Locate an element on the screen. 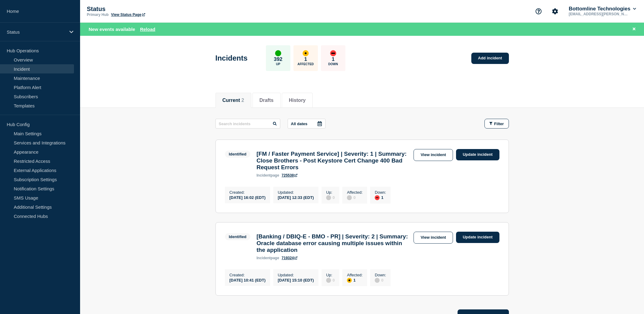 This screenshot has height=314, width=644. button: Drafts is located at coordinates (266, 101).